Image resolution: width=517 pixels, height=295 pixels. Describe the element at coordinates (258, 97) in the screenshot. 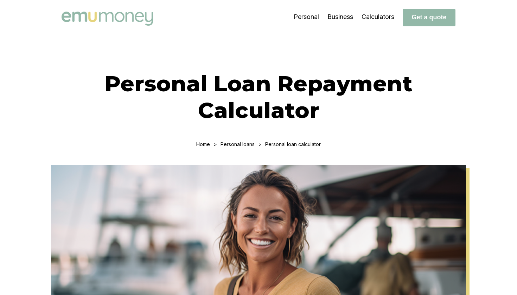

I see `h1: Personal Loan Repayment Calculator` at that location.